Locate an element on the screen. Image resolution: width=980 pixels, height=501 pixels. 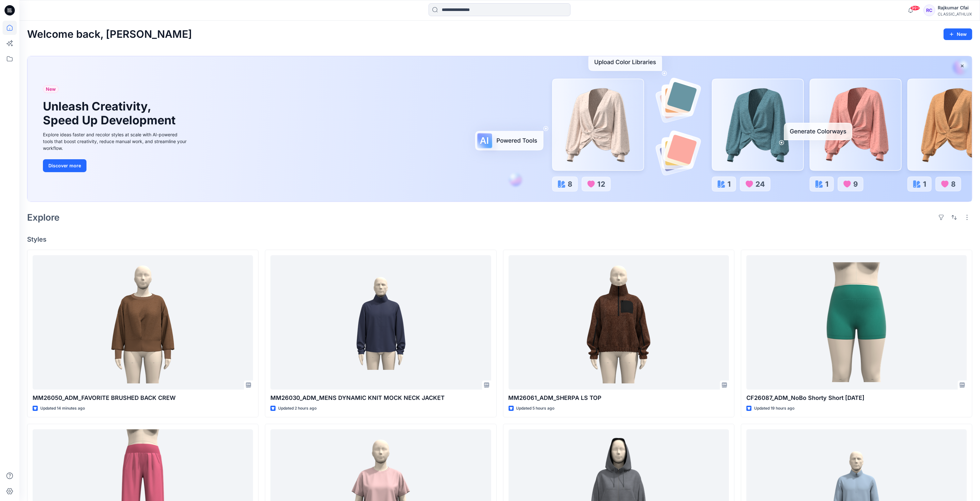
a: MM26030_ADM_MENS DYNAMIC KNIT MOCK NECK JACKET is located at coordinates (380, 322).